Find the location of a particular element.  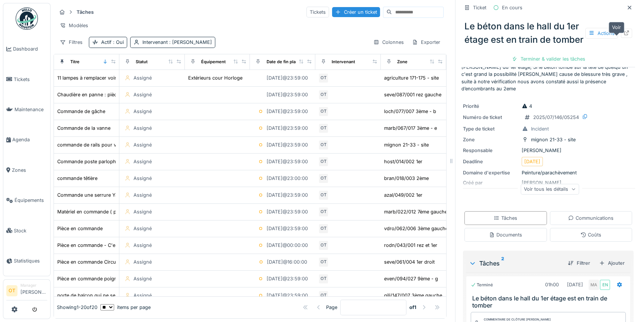

div: Terminer & valider les tâches is located at coordinates (549, 59).